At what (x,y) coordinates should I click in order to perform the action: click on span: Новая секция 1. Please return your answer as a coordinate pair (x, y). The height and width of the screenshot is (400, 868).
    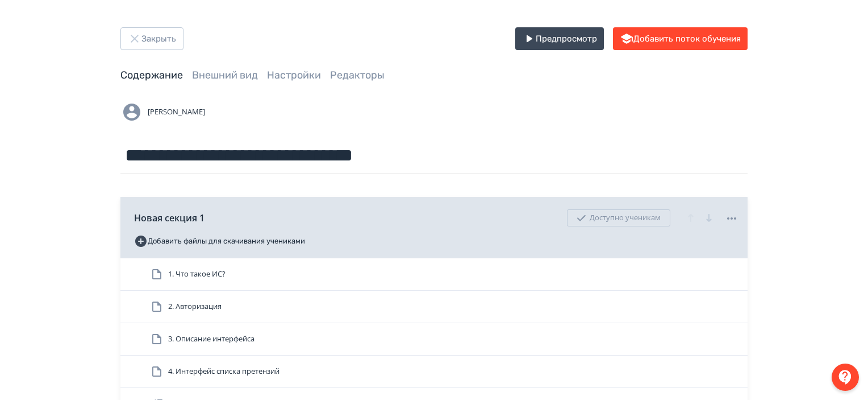
    Looking at the image, I should click on (169, 218).